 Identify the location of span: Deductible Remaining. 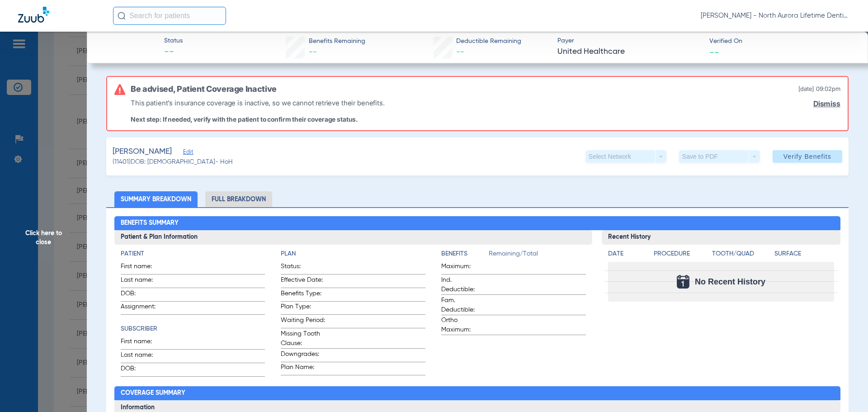
(489, 41).